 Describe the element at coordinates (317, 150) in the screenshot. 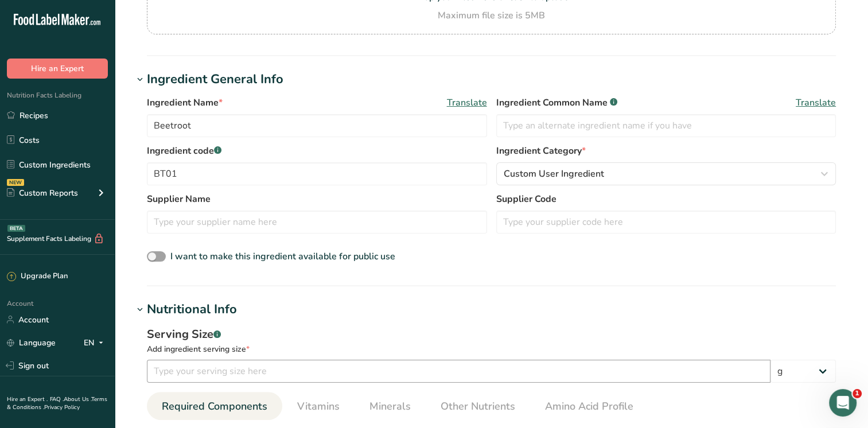

I see `label: Ingredient code` at that location.